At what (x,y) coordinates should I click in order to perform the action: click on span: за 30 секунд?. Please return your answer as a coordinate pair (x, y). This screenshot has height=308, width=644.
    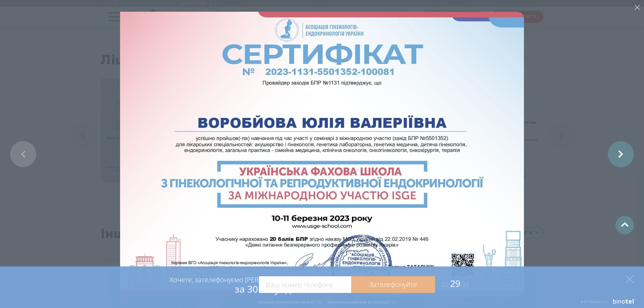
    Looking at the image, I should click on (265, 289).